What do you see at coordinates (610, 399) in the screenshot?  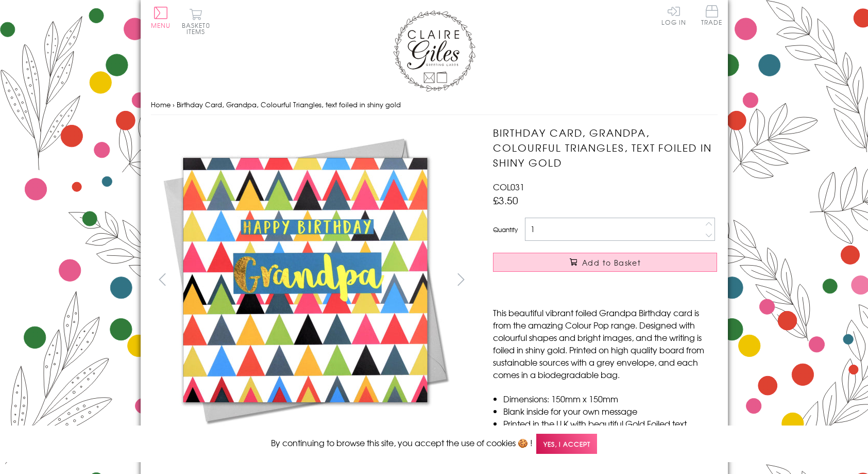 I see `li: Dimensions: 150mm x 150mm` at bounding box center [610, 399].